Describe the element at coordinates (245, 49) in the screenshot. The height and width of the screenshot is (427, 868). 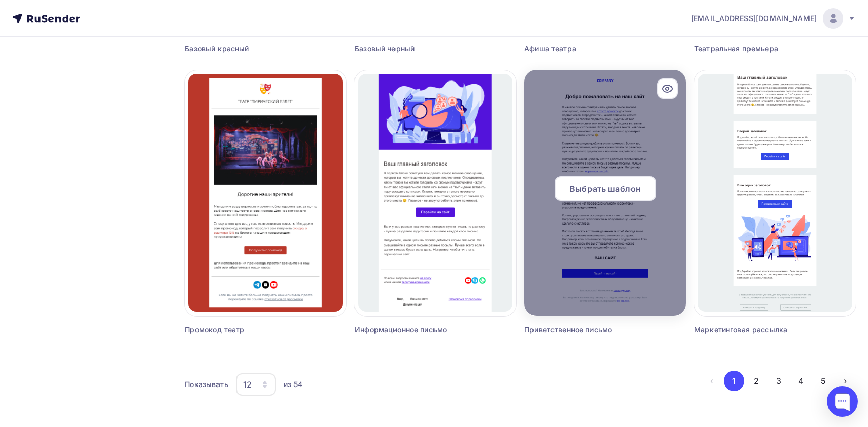
I see `div: Базовый красный` at that location.